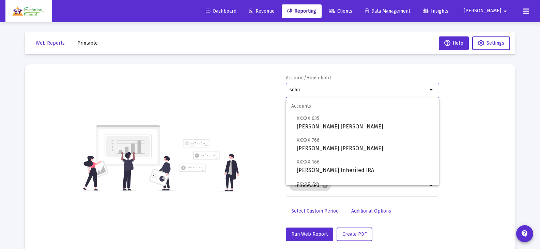 The width and height of the screenshot is (540, 249). What do you see at coordinates (387, 11) in the screenshot?
I see `a: Data Management` at bounding box center [387, 11].